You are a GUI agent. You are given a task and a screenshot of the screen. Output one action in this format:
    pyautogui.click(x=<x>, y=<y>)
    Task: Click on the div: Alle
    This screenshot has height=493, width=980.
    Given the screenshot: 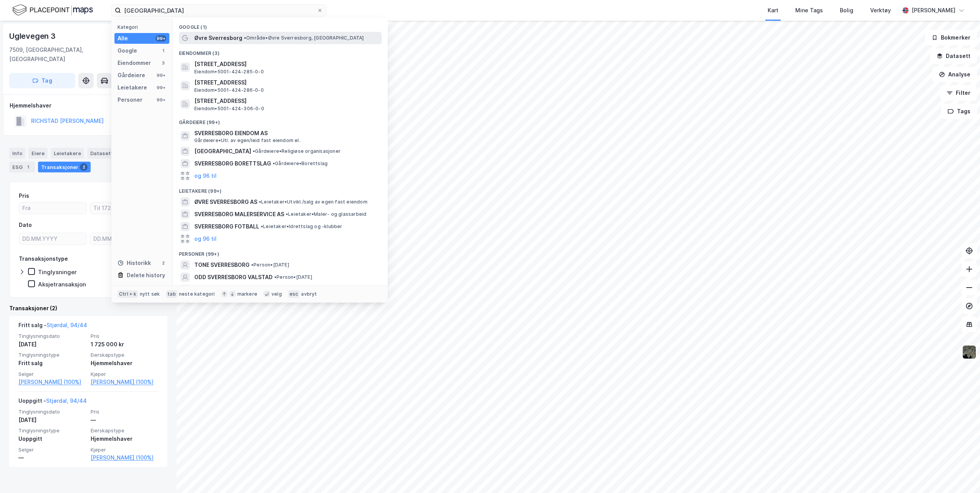 What is the action you would take?
    pyautogui.click(x=123, y=38)
    